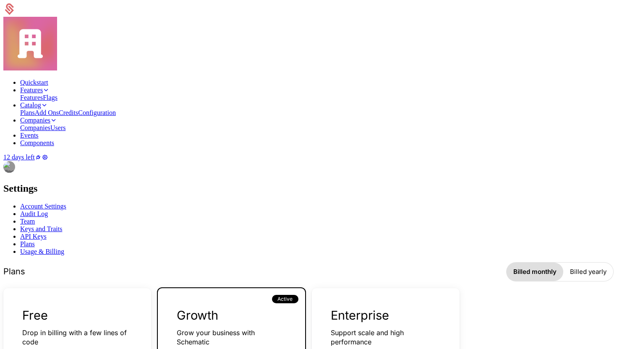 This screenshot has height=349, width=617. What do you see at coordinates (97, 112) in the screenshot?
I see `a: Configuration` at bounding box center [97, 112].